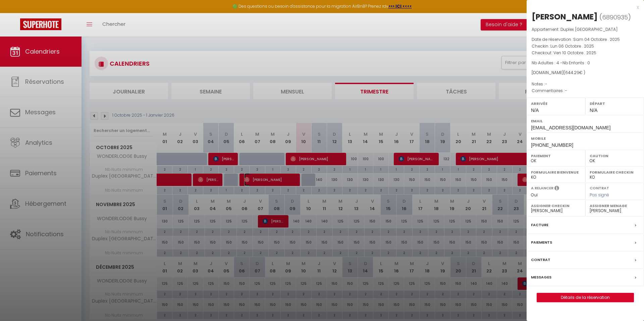 The width and height of the screenshot is (644, 321). Describe the element at coordinates (556, 103) in the screenshot. I see `label: Arrivée` at that location.